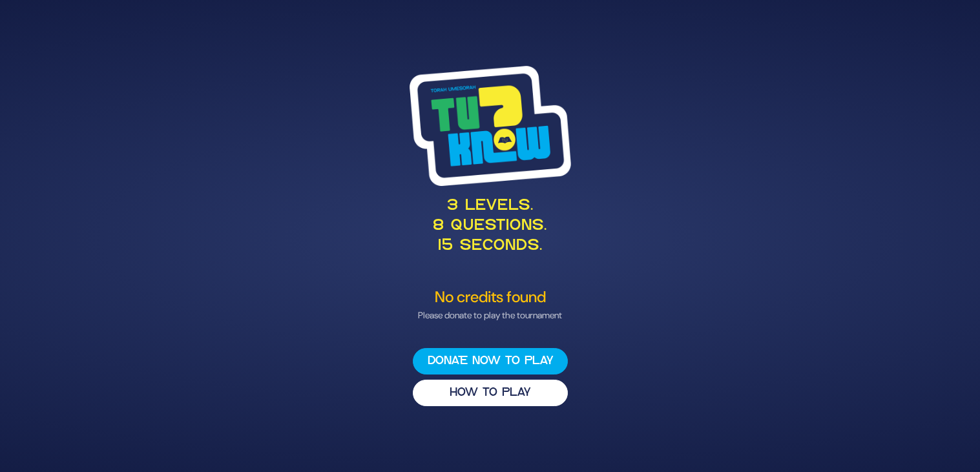  I want to click on button: Donate now to play, so click(490, 361).